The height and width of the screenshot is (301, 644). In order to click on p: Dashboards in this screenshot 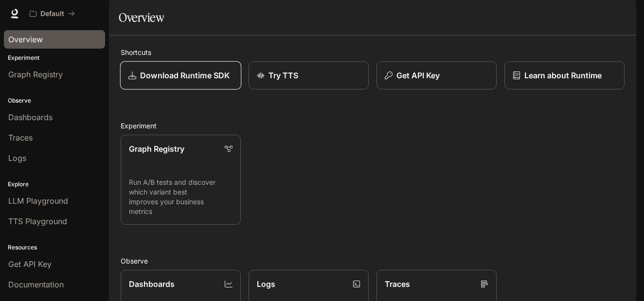, I will do `click(152, 284)`.